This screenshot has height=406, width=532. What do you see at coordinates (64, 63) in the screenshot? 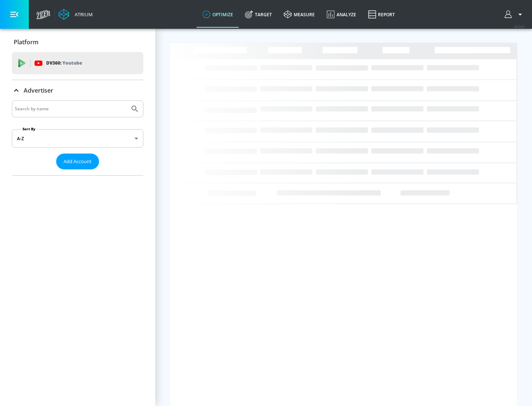
I see `p: DV360:` at bounding box center [64, 63].